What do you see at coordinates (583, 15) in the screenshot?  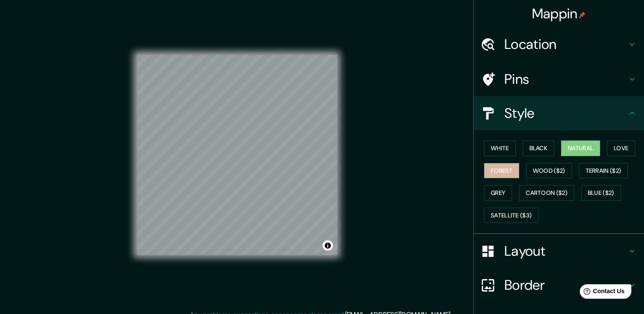 I see `img: pin-icon.png` at bounding box center [583, 15].